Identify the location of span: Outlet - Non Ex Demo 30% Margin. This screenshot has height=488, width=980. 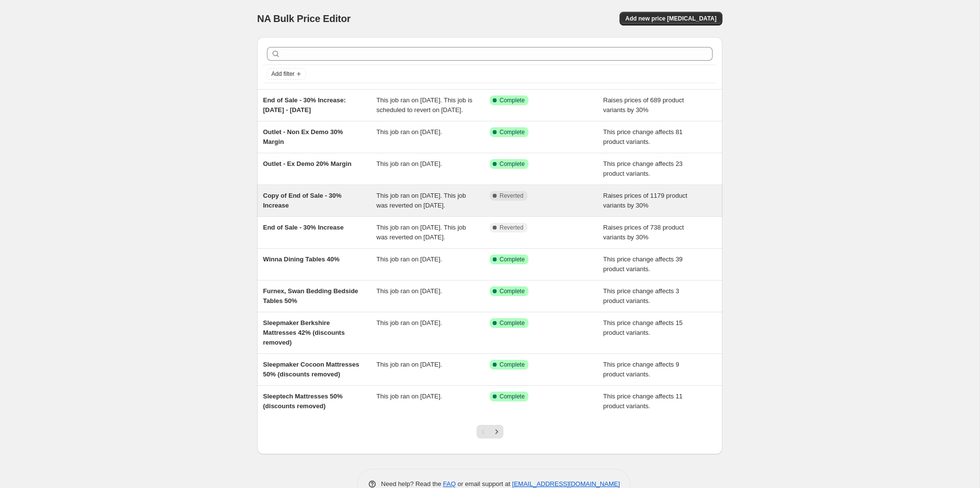
(303, 136).